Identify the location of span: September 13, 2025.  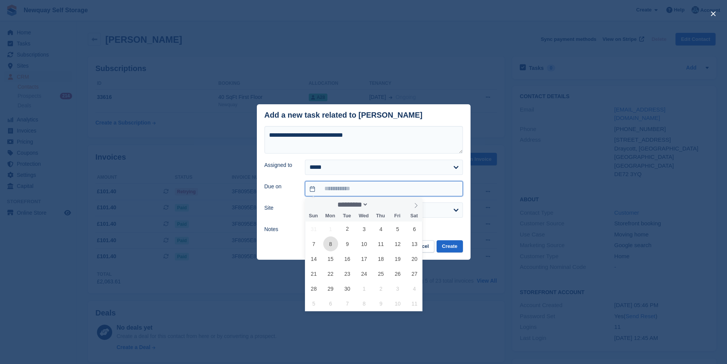
(414, 244).